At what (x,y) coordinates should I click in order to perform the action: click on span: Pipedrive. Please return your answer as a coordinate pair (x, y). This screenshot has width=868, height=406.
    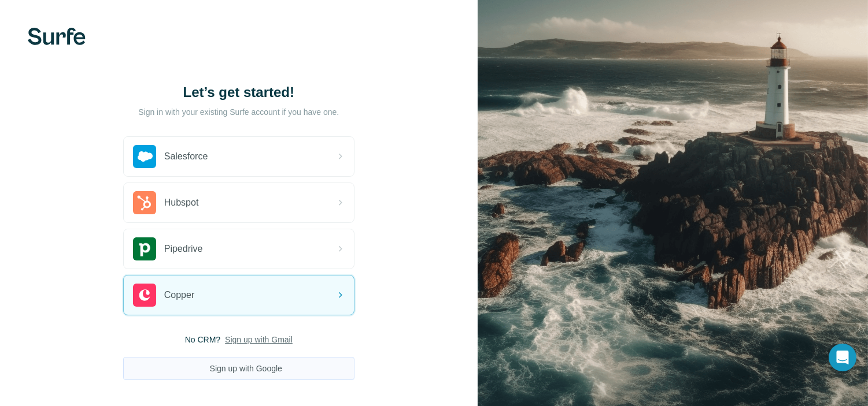
    Looking at the image, I should click on (183, 249).